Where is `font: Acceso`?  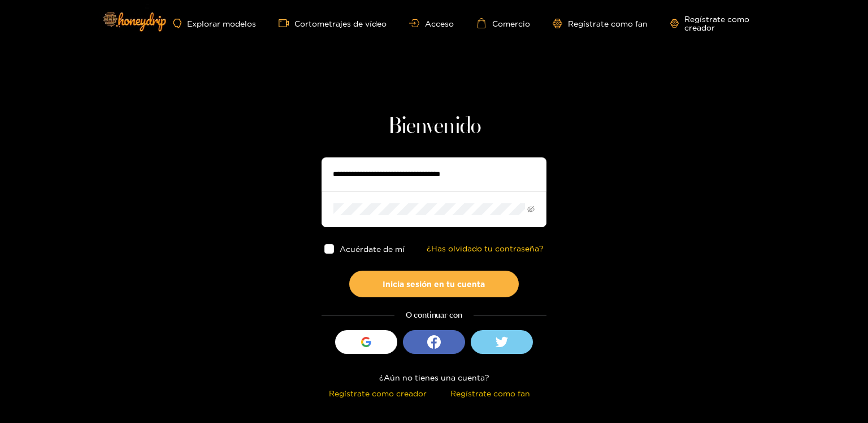 font: Acceso is located at coordinates (439, 23).